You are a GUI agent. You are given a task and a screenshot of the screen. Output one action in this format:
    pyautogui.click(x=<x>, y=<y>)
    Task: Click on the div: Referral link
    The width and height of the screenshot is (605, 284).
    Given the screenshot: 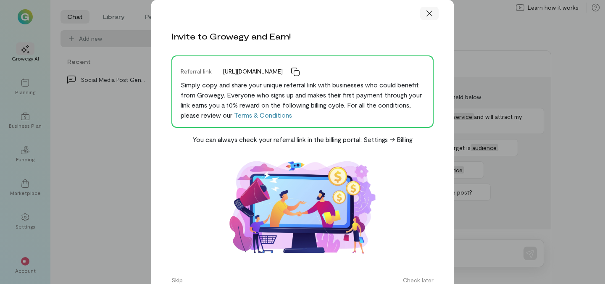 What is the action you would take?
    pyautogui.click(x=197, y=71)
    